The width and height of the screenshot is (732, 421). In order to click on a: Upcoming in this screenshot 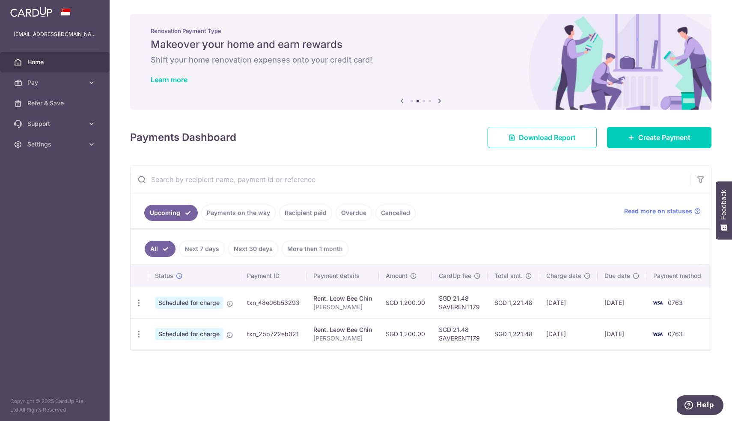, I will do `click(171, 213)`.